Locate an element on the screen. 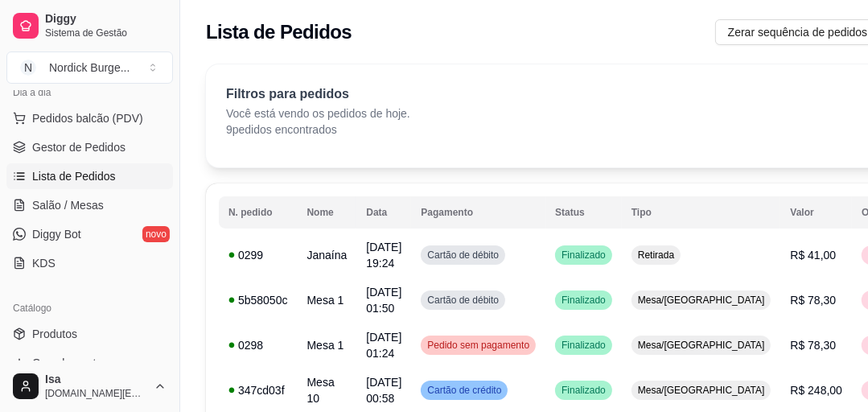 This screenshot has height=412, width=868. div: 5b58050c is located at coordinates (258, 300).